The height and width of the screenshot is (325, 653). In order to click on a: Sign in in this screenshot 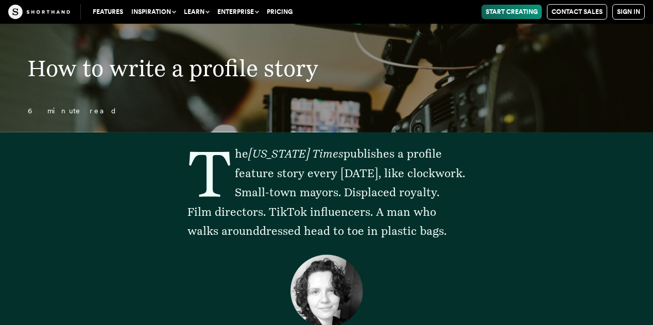, I will do `click(628, 12)`.